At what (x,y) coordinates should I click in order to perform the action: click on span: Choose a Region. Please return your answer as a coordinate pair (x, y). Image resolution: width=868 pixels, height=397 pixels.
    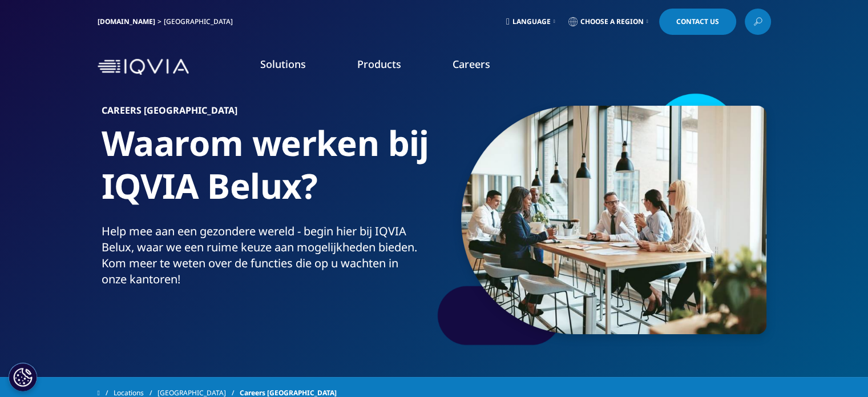
    Looking at the image, I should click on (611, 22).